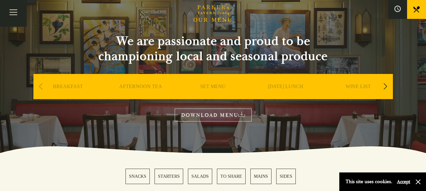  What do you see at coordinates (68, 96) in the screenshot?
I see `a: BREAKFAST` at bounding box center [68, 96].